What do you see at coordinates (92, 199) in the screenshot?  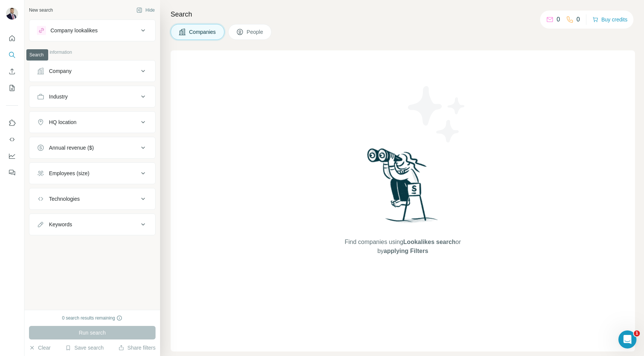 I see `button: Technologies` at bounding box center [92, 199].